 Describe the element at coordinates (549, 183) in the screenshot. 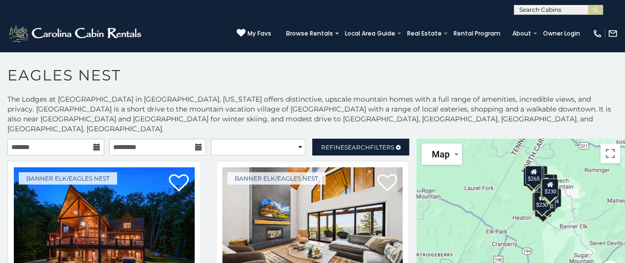

I see `div: $200` at that location.